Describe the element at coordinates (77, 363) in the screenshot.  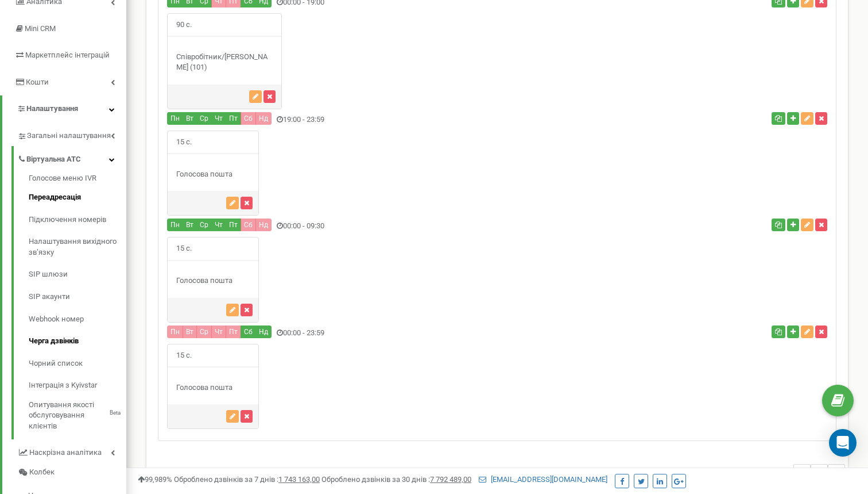
I see `a: Чорний список` at that location.